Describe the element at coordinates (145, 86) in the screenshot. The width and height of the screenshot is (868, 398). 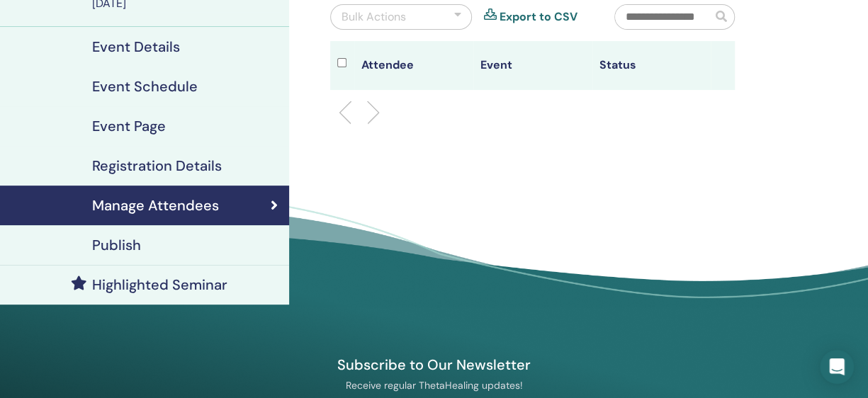
I see `h4: Event Schedule` at that location.